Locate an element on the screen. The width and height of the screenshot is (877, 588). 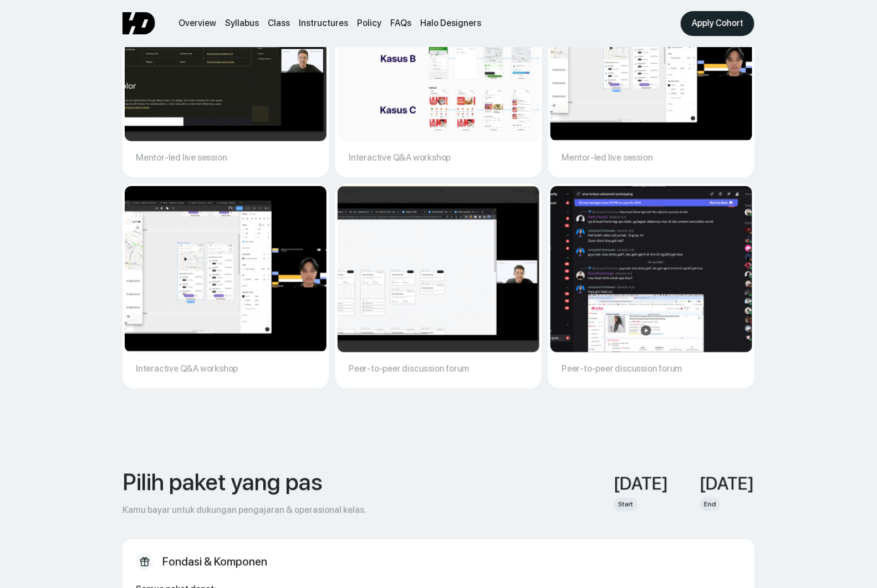
div: Apply Cohort is located at coordinates (717, 23).